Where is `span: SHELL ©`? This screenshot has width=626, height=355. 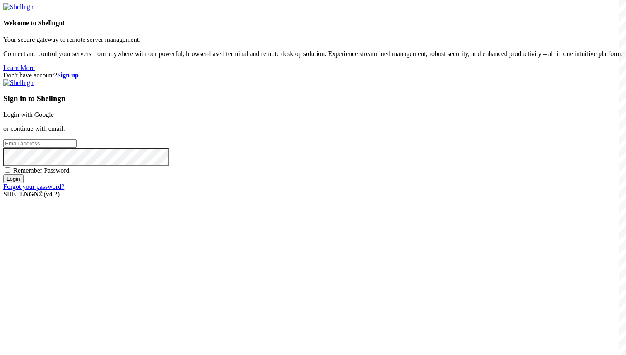
span: SHELL © is located at coordinates (31, 194).